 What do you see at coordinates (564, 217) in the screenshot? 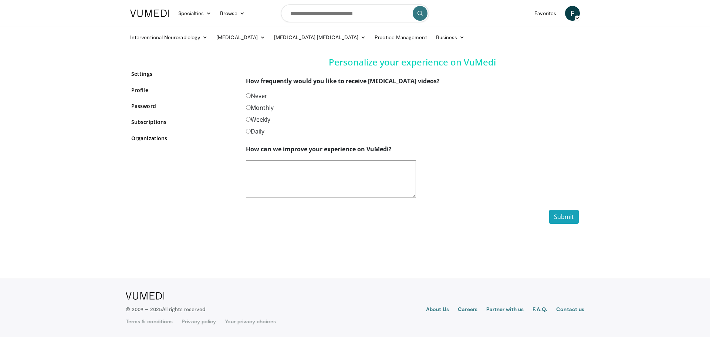
I see `button: Submit` at bounding box center [564, 217].